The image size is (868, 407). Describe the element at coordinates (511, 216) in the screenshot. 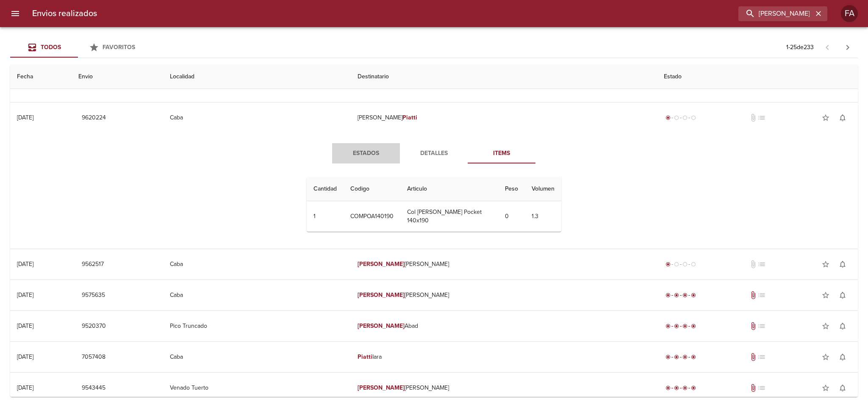

I see `td: 0` at that location.